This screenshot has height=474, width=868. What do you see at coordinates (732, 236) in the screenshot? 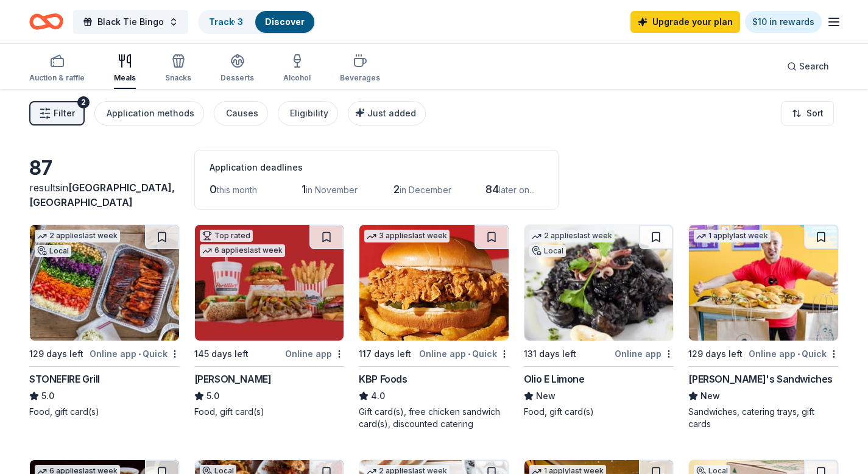
I see `div: 1 apply last week` at bounding box center [732, 236].